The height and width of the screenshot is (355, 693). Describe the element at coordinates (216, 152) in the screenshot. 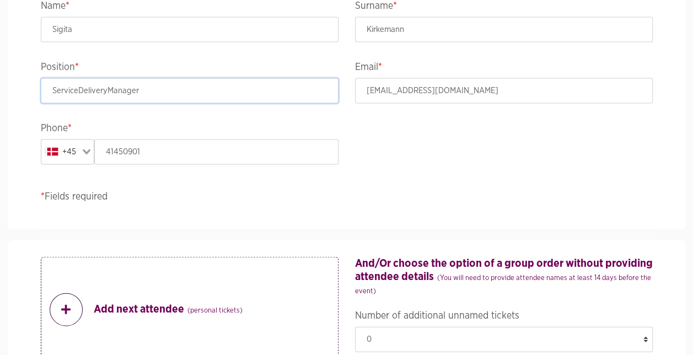

I see `input: Phone` at that location.